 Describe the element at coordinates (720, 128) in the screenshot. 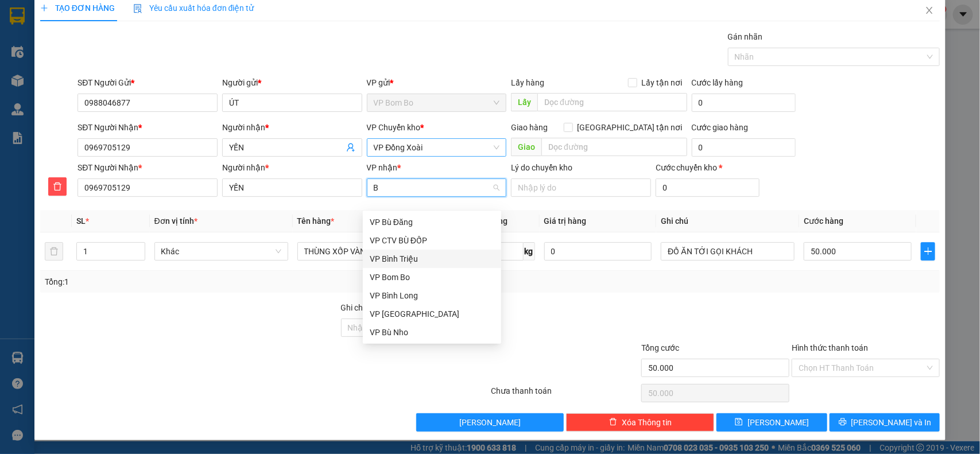

I see `label: Cước giao hàng` at that location.